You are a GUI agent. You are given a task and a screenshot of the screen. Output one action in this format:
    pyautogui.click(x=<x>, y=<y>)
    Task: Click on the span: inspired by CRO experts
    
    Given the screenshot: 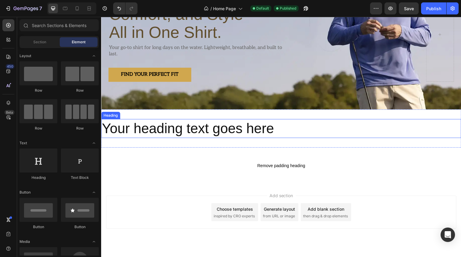 What is the action you would take?
    pyautogui.click(x=133, y=199)
    